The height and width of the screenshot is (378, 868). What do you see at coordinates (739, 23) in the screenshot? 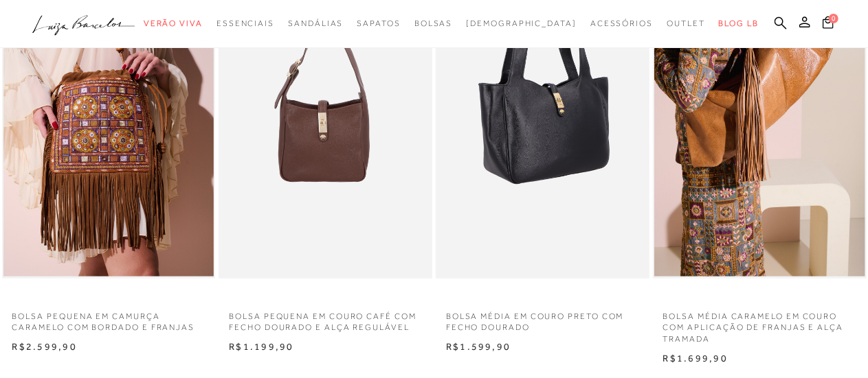
I see `a: BLOG LB` at bounding box center [739, 23].